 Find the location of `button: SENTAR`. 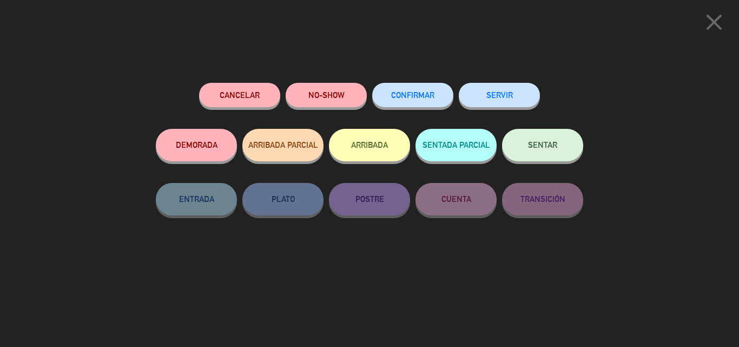

button: SENTAR is located at coordinates (543, 145).